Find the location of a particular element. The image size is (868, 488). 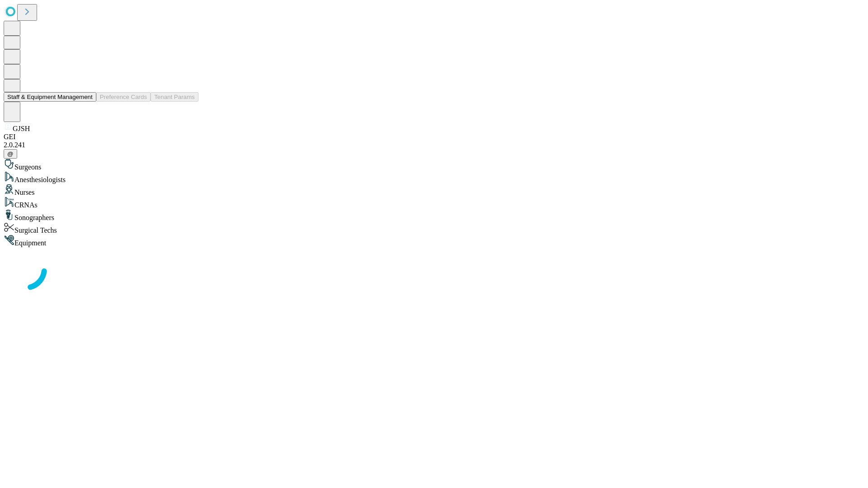

span: GJSH is located at coordinates (21, 128).